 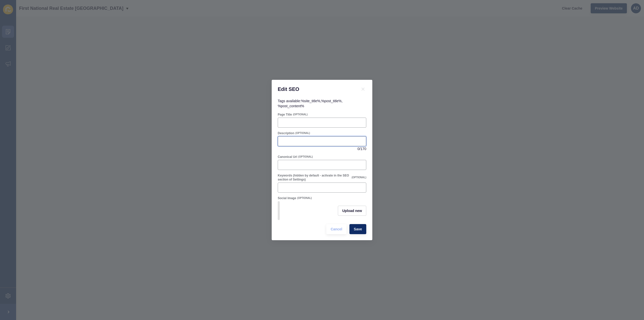 What do you see at coordinates (358, 229) in the screenshot?
I see `span: Save` at bounding box center [358, 229].